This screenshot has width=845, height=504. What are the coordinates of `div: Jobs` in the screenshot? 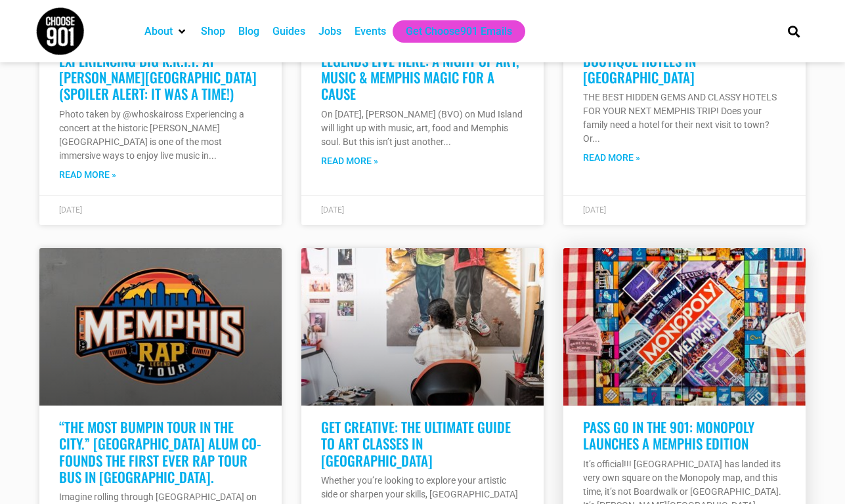 It's located at (329, 32).